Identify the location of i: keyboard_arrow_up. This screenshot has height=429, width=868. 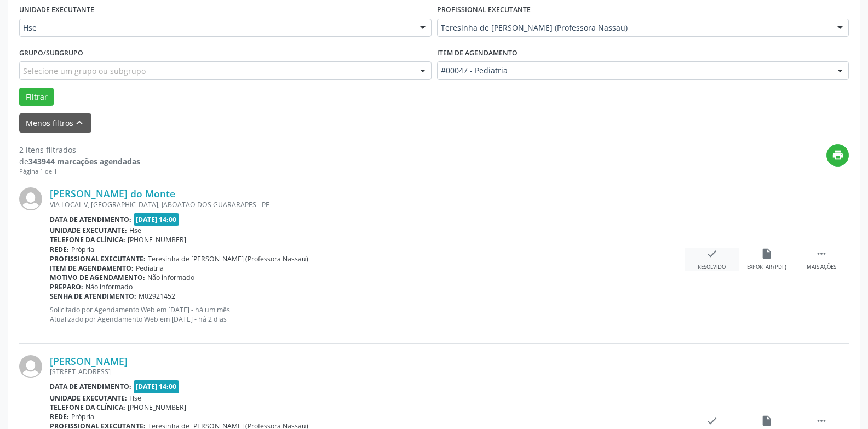
(79, 123).